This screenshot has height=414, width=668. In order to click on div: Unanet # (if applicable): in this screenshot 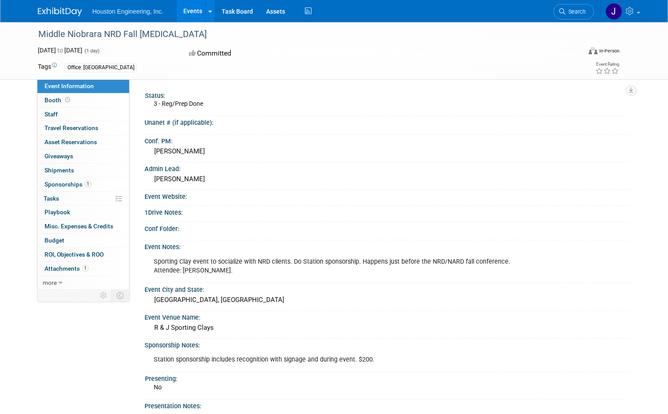, I will do `click(387, 121)`.